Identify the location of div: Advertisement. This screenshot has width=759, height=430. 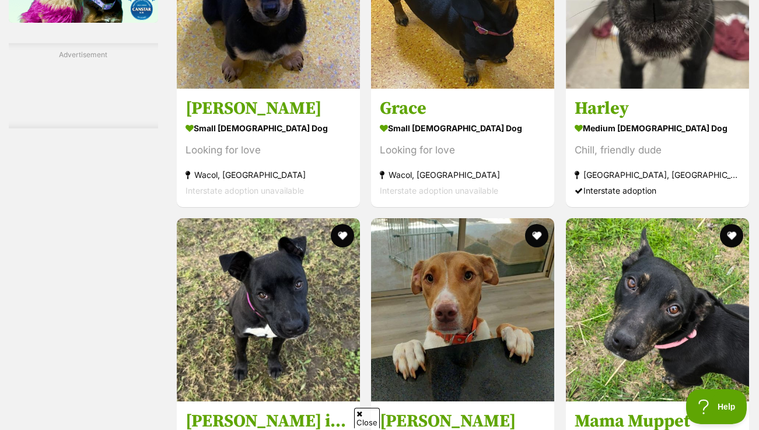
(83, 86).